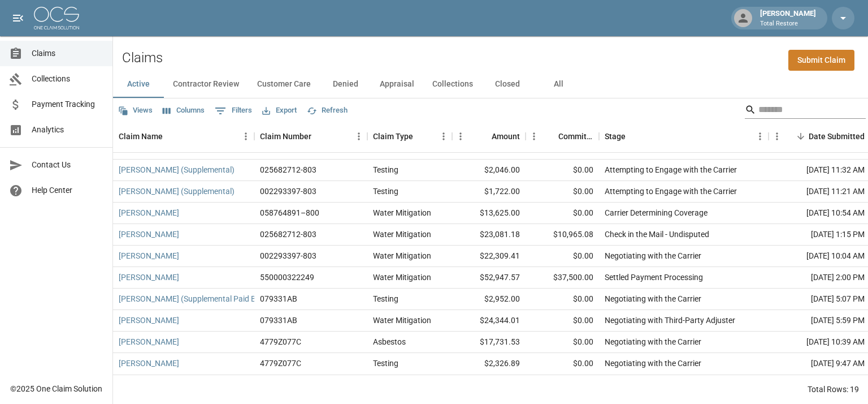 Image resolution: width=868 pixels, height=404 pixels. Describe the element at coordinates (142, 58) in the screenshot. I see `h2: Claims` at that location.